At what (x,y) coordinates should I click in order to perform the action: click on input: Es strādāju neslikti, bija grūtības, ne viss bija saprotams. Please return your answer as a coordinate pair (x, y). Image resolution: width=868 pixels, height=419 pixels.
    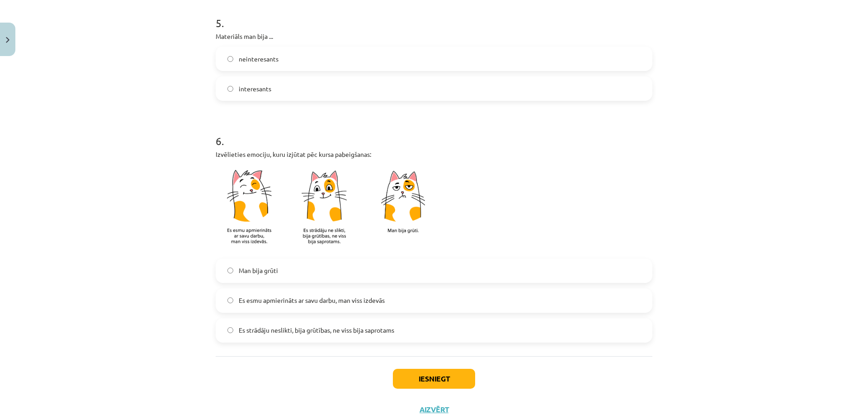
    Looking at the image, I should click on (230, 330).